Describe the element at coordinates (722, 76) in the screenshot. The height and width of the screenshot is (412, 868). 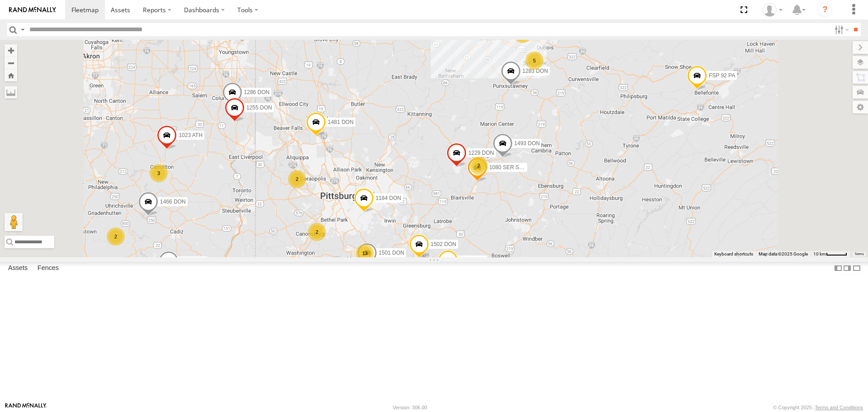
I see `span: FSP 92 PA` at that location.